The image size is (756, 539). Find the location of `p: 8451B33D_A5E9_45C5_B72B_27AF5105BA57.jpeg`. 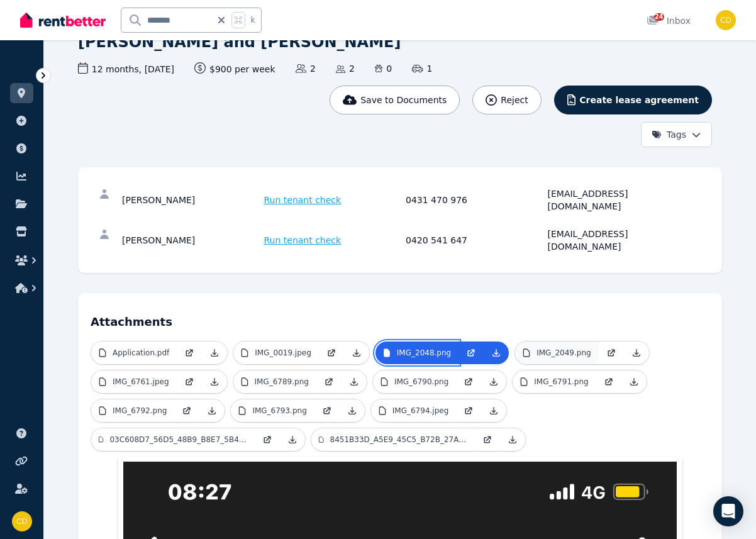

p: 8451B33D_A5E9_45C5_B72B_27AF5105BA57.jpeg is located at coordinates (399, 440).